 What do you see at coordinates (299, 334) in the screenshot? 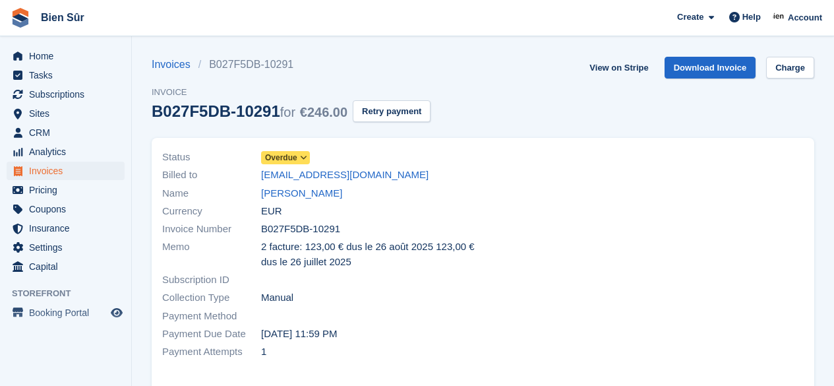
I see `time: 2025-09-11 21:59:59 UTC` at bounding box center [299, 334].